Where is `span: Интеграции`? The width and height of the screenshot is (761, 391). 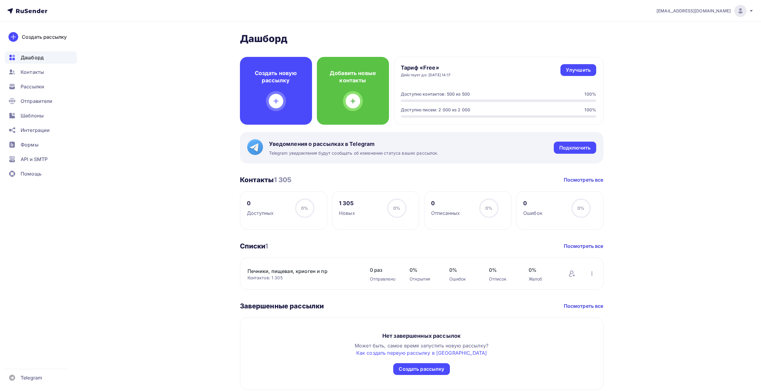
span: Интеграции is located at coordinates (35, 130).